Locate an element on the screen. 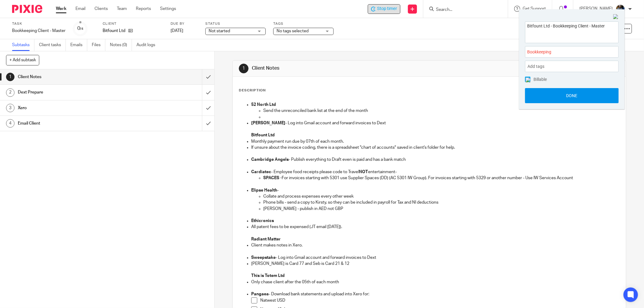 The height and width of the screenshot is (308, 644). a: Reports is located at coordinates (143, 9).